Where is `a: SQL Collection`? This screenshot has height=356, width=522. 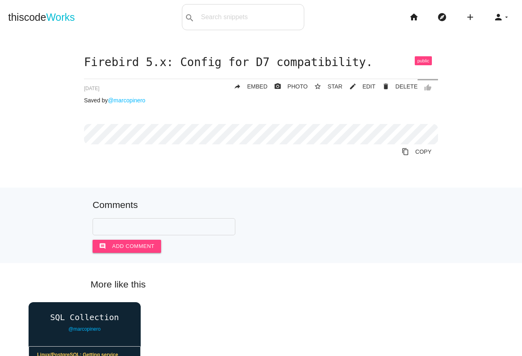 a: SQL Collection is located at coordinates (84, 317).